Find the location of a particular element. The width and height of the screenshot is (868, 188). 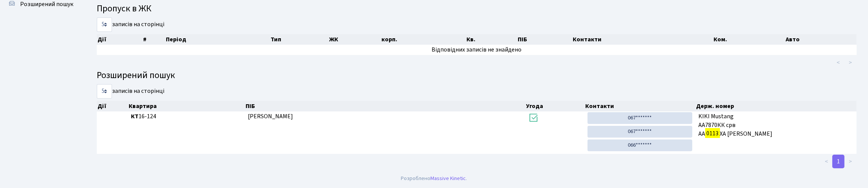

th: Кв. is located at coordinates (491, 39).